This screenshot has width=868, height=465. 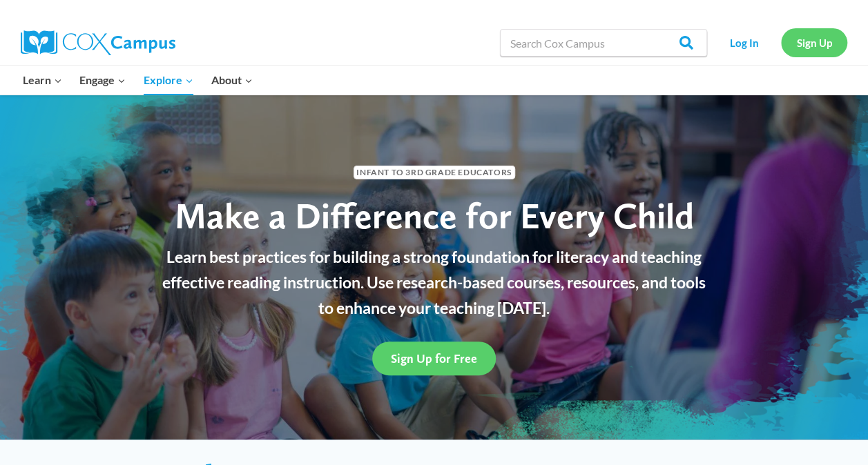 What do you see at coordinates (603, 43) in the screenshot?
I see `input: Search Cox Campus` at bounding box center [603, 43].